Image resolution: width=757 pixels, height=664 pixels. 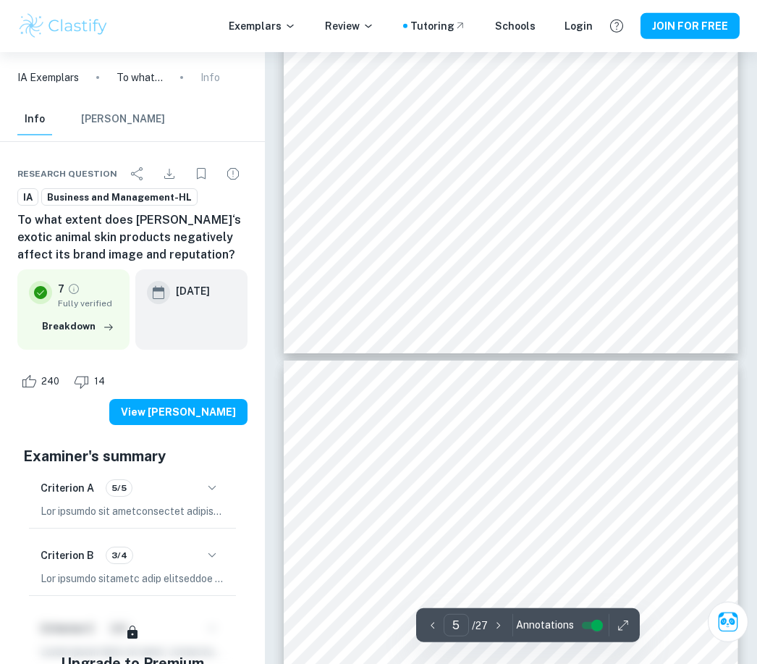 I want to click on a: Clastify logo, so click(x=63, y=26).